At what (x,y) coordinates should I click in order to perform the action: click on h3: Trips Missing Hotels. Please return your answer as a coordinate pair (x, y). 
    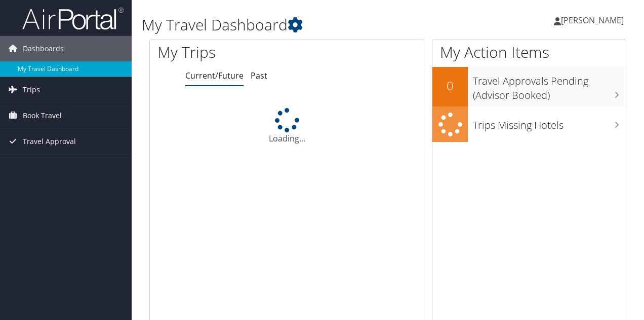
    Looking at the image, I should click on (550, 123).